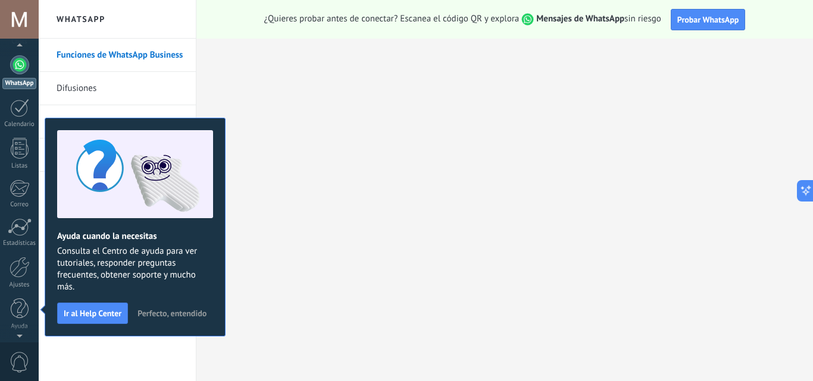 Image resolution: width=813 pixels, height=381 pixels. What do you see at coordinates (172, 313) in the screenshot?
I see `button: Perfecto, entendido` at bounding box center [172, 313].